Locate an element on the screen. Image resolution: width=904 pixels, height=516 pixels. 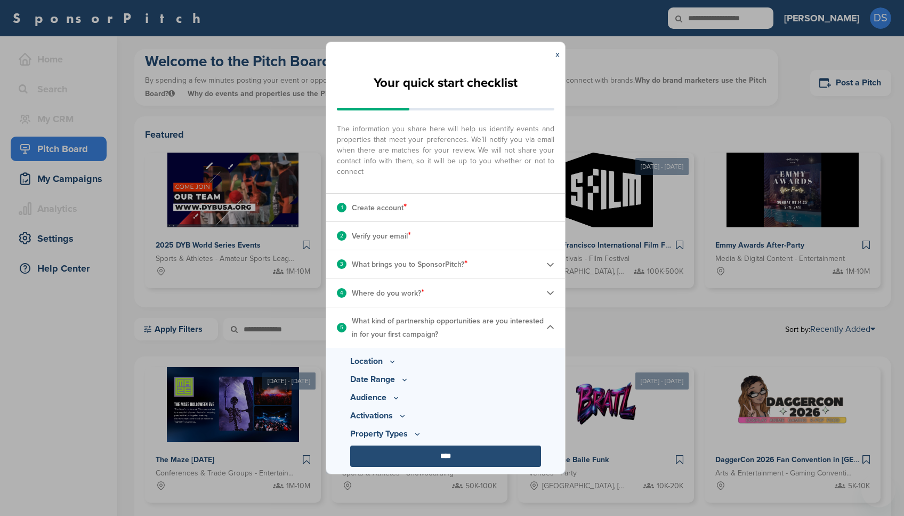
p: What kind of partnership opportunities are you interested in for your first campaign? is located at coordinates (449, 327).